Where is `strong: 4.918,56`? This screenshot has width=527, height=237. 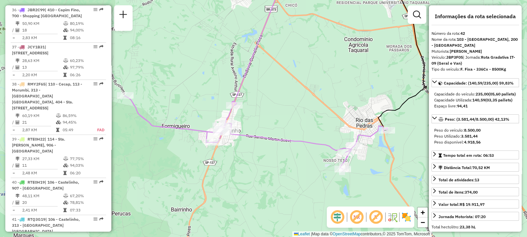
strong: 4.918,56 is located at coordinates (472, 142).